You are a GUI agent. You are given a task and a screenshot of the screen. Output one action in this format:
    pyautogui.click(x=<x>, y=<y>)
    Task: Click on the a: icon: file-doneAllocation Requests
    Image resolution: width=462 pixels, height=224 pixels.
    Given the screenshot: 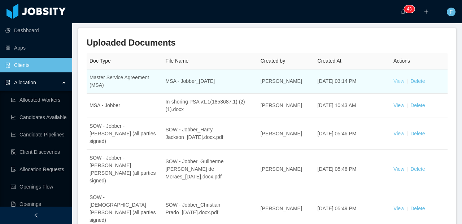 What is the action you would take?
    pyautogui.click(x=39, y=169)
    